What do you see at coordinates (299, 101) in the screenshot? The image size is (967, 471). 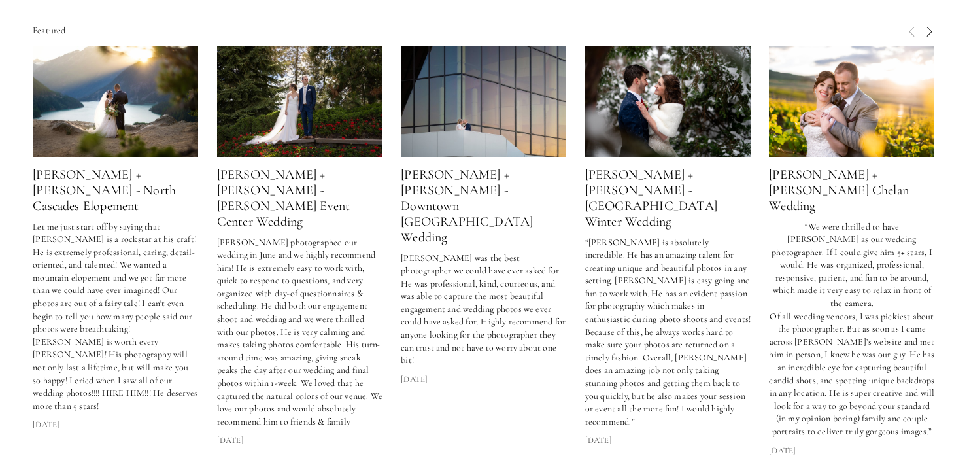 I see `img: Kelly + Nick - Hagadone Event Center Wedding` at bounding box center [299, 101].